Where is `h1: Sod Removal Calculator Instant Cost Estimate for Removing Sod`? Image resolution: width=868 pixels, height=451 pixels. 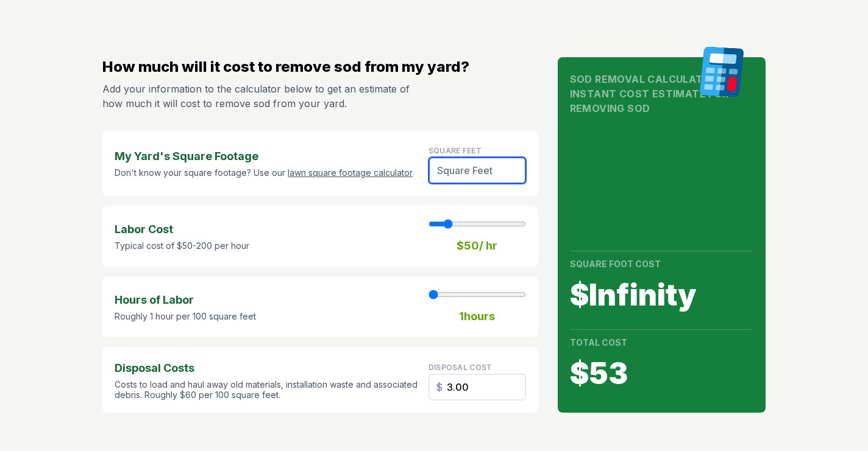 h1: Sod Removal Calculator Instant Cost Estimate for Removing Sod is located at coordinates (662, 94).